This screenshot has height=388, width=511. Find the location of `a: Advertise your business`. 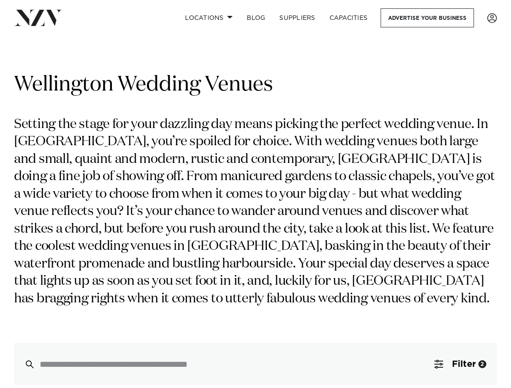

a: Advertise your business is located at coordinates (428, 18).